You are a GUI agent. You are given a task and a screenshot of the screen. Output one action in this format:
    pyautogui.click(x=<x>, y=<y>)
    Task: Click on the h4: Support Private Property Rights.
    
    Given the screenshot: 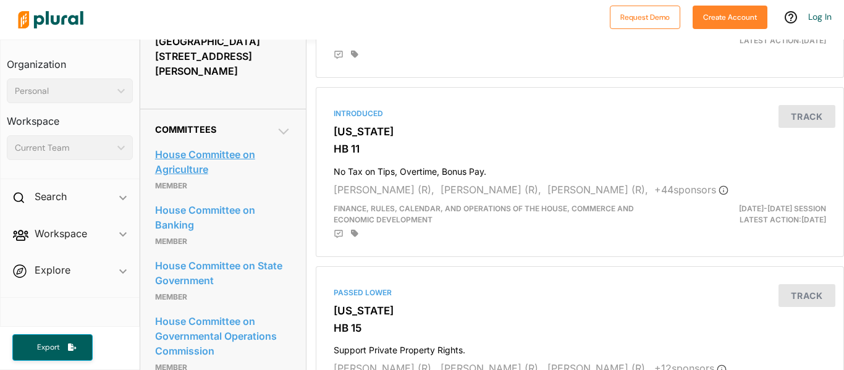 What is the action you would take?
    pyautogui.click(x=579, y=347)
    